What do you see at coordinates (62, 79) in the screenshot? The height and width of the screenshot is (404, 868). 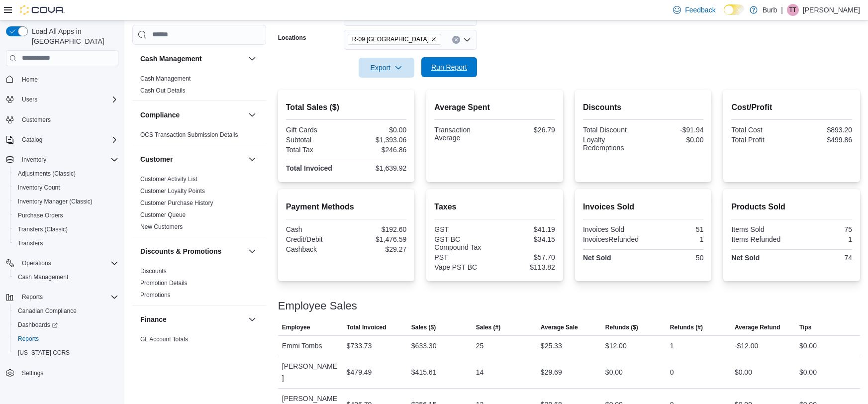 I see `button: Home` at bounding box center [62, 79].